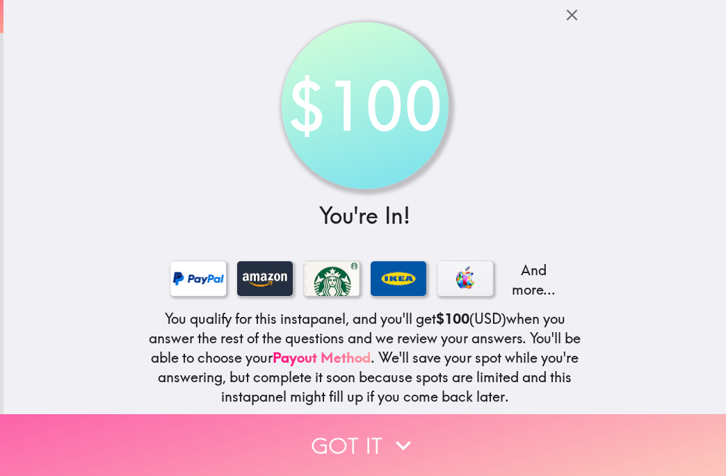 Image resolution: width=726 pixels, height=476 pixels. I want to click on div: $100, so click(364, 106).